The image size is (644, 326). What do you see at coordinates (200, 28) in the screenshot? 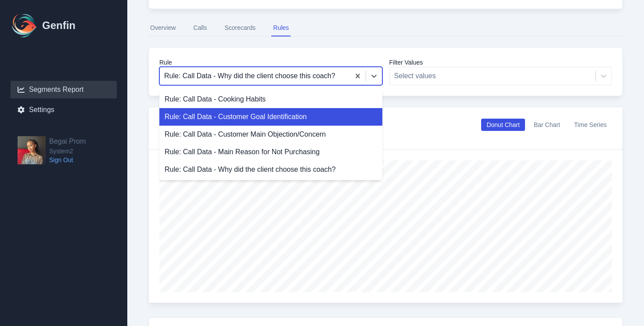
I see `button: Calls` at bounding box center [200, 28].